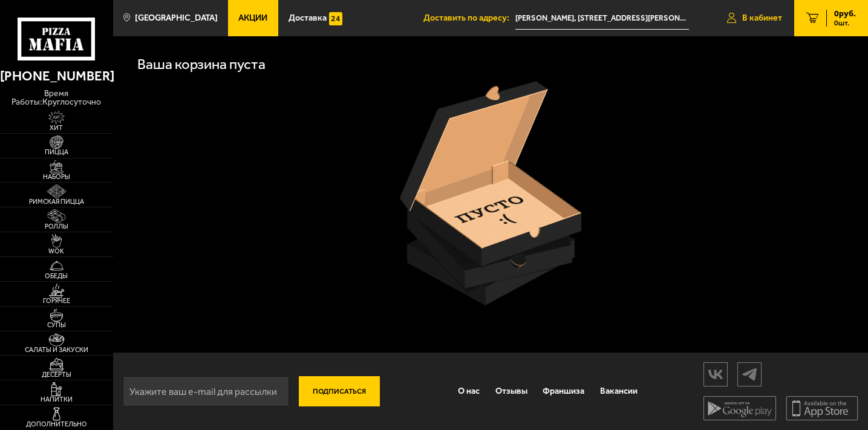 The height and width of the screenshot is (430, 868). Describe the element at coordinates (602, 18) in the screenshot. I see `span: Пушкин, улица Генерала Хазова, 47, подъезд 4` at that location.